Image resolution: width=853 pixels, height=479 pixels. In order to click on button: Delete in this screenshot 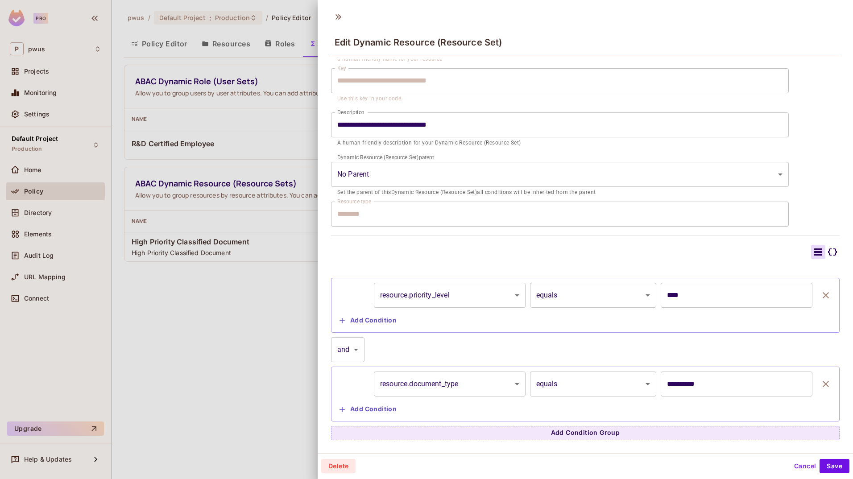, I will do `click(338, 466)`.